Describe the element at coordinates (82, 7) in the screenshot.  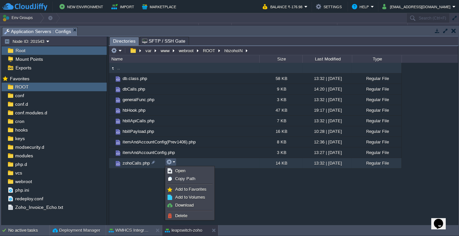
I see `button: New Environment` at that location.